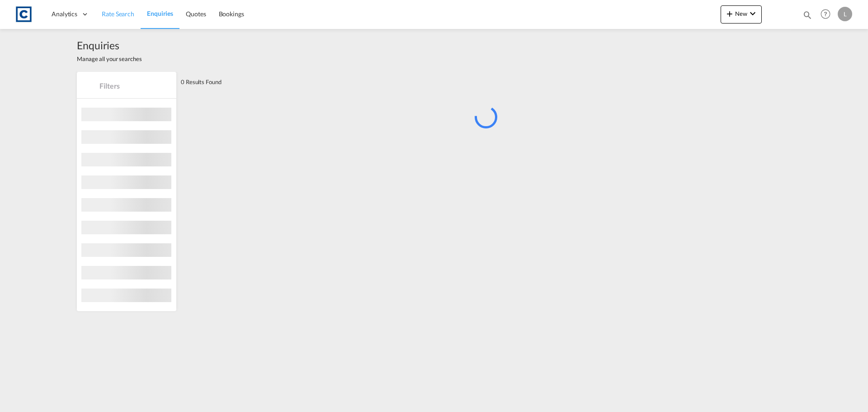  Describe the element at coordinates (231, 13) in the screenshot. I see `span: Bookings` at that location.